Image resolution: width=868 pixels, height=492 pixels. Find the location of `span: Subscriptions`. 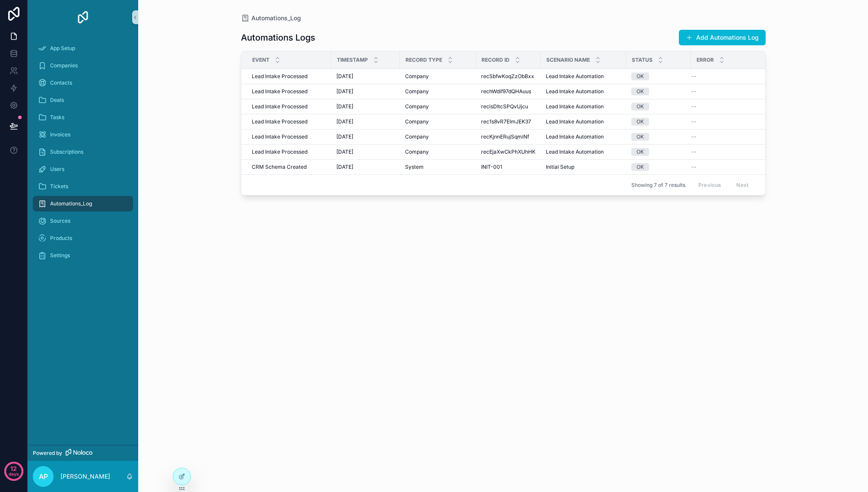

span: Subscriptions is located at coordinates (66, 152).